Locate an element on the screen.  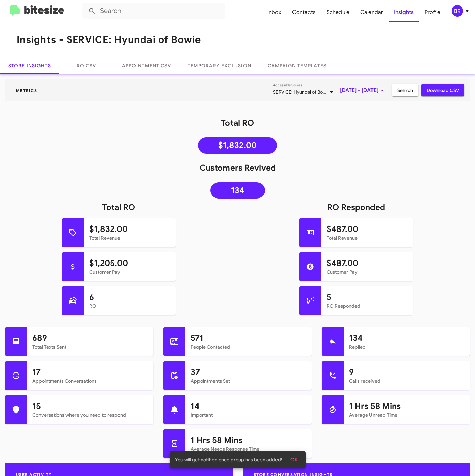
input: Search is located at coordinates (153, 11).